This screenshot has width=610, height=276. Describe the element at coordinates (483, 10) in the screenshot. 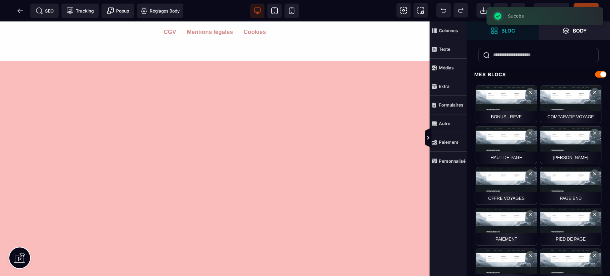

I see `span: Importer` at that location.